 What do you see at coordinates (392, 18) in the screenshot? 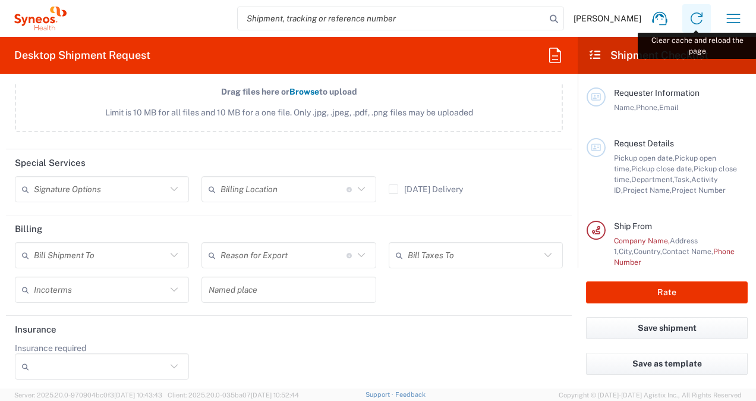
I see `input: Shipment, tracking or reference number` at bounding box center [392, 18].